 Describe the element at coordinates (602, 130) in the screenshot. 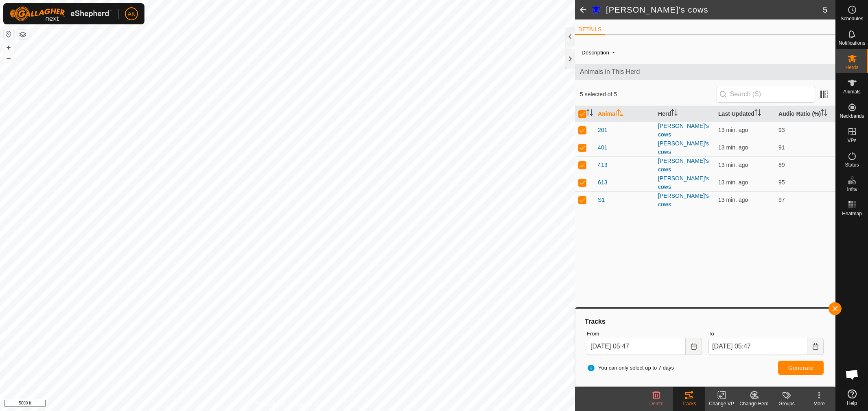

I see `span: 201` at that location.